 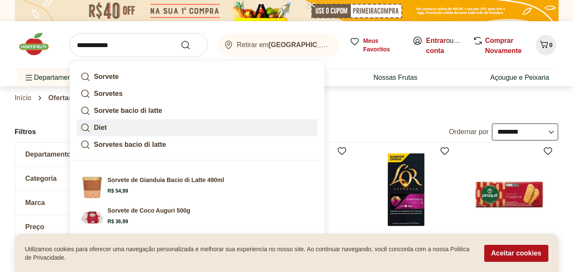 I want to click on input: search, so click(x=138, y=45).